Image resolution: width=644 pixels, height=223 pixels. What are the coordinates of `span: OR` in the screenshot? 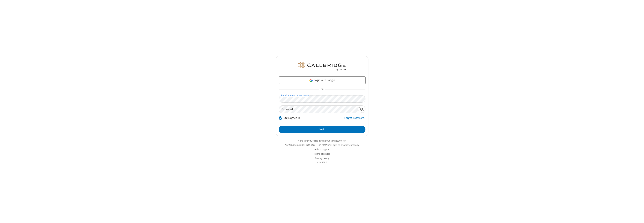 It's located at (322, 90).